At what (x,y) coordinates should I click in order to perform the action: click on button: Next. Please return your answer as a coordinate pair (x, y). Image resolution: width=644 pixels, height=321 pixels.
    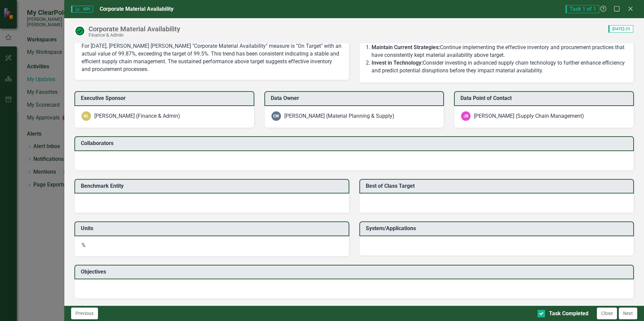
    Looking at the image, I should click on (628, 313).